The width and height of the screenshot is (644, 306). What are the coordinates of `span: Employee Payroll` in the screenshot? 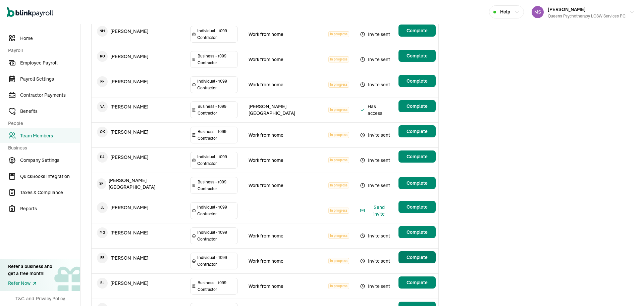 It's located at (50, 63).